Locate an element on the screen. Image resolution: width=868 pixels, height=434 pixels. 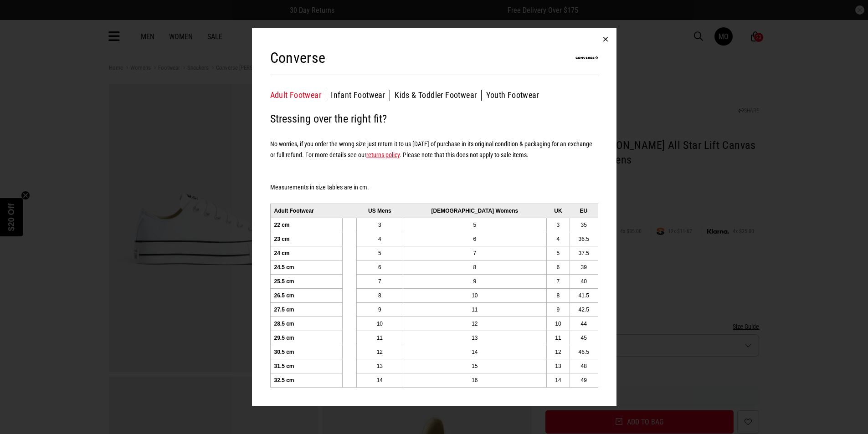
td: 36.5 is located at coordinates (584, 239).